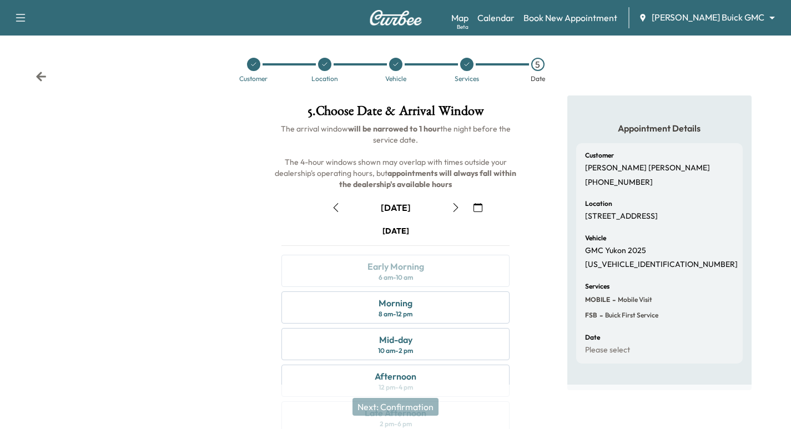 This screenshot has width=791, height=429. I want to click on img: Curbee Logo, so click(396, 18).